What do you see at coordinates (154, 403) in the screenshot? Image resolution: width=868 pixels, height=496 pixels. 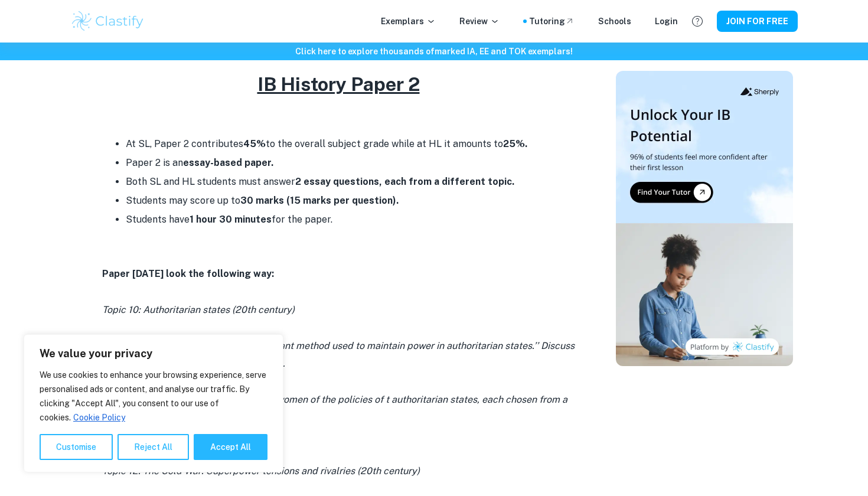 I see `div: We value your privacy` at bounding box center [154, 403].